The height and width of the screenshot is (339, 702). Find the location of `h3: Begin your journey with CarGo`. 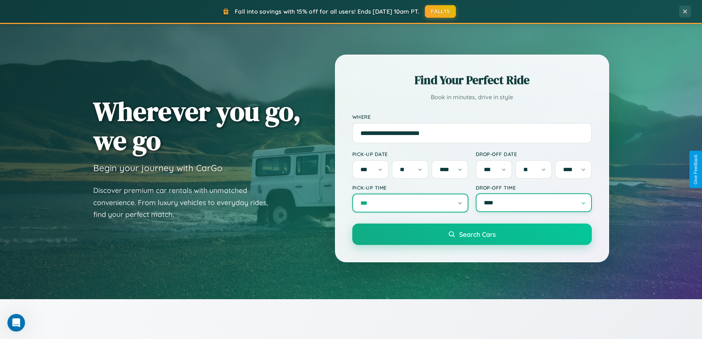

h3: Begin your journey with CarGo is located at coordinates (158, 168).